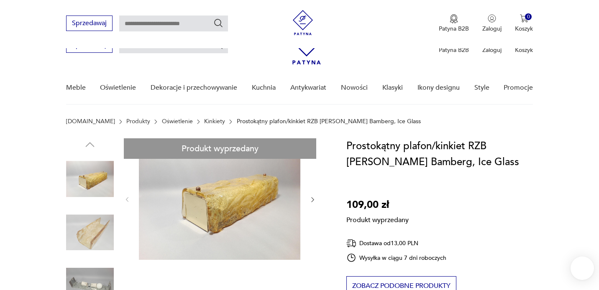 Image resolution: width=599 pixels, height=290 pixels. I want to click on a: Dekoracje i przechowywanie, so click(194, 87).